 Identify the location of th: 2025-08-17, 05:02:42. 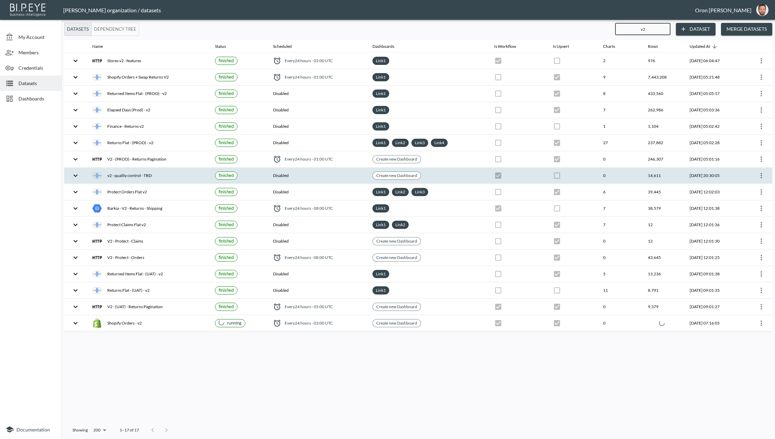
(713, 126).